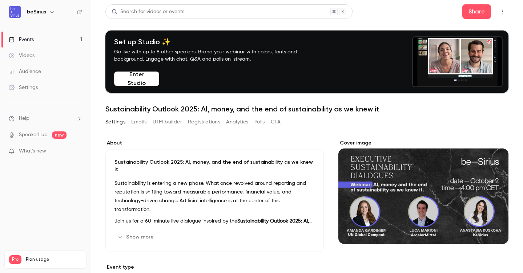 The image size is (523, 273). What do you see at coordinates (215, 143) in the screenshot?
I see `label: About` at bounding box center [215, 143].